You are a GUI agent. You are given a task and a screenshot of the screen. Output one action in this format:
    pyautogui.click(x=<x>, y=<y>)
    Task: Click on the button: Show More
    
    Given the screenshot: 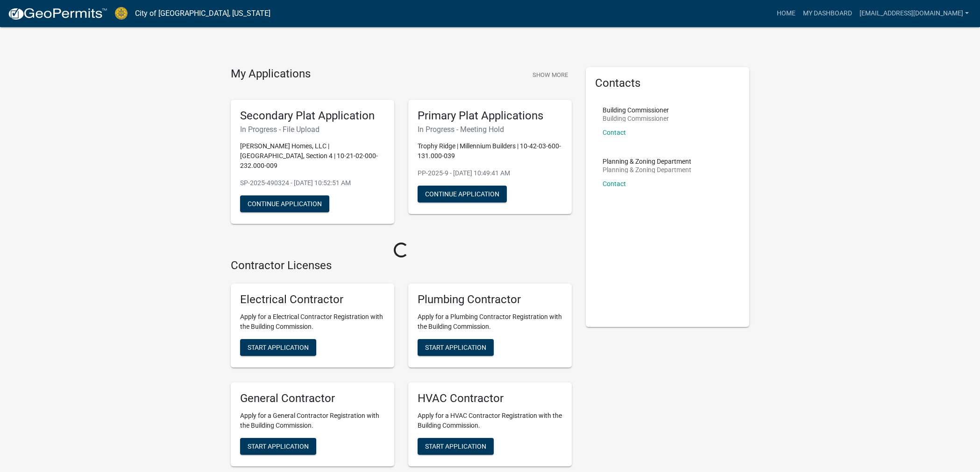 What is the action you would take?
    pyautogui.click(x=550, y=74)
    